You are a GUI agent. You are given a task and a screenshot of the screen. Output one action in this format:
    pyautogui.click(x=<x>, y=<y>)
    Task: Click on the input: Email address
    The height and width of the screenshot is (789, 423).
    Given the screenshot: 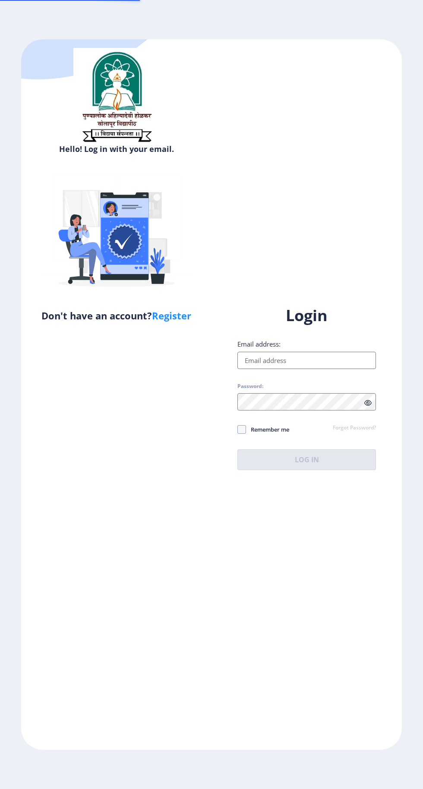 What is the action you would take?
    pyautogui.click(x=306, y=360)
    